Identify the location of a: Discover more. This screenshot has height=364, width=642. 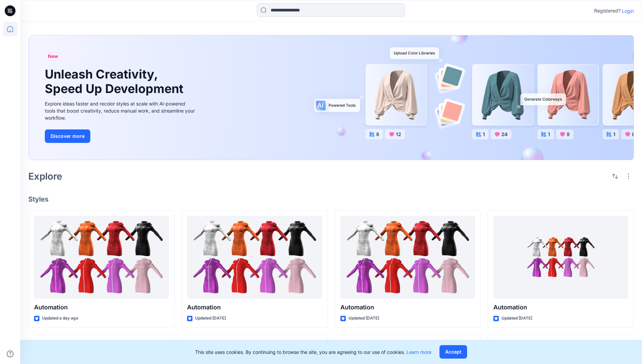
(120, 136).